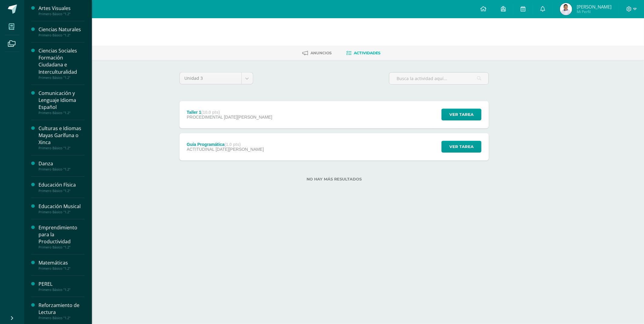 Image resolution: width=644 pixels, height=324 pixels. What do you see at coordinates (61, 311) in the screenshot?
I see `a: Reforzamiento de LecturaPrimero Básico "1.2"` at bounding box center [61, 311].